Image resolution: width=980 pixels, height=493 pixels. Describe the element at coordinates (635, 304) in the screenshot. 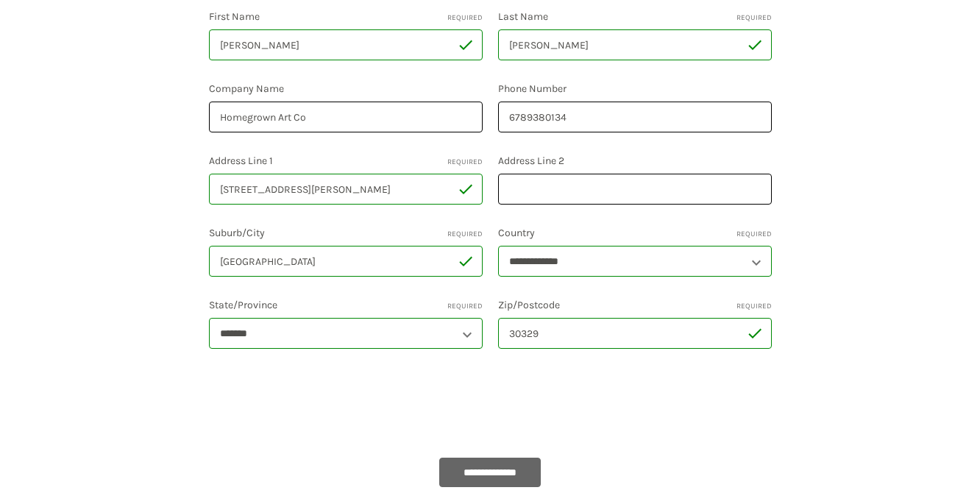

I see `label: Zip/Postcode` at that location.